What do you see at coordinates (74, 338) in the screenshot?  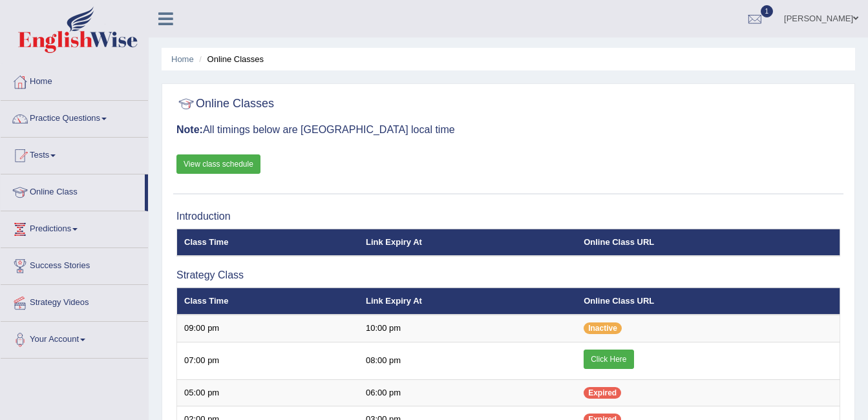 I see `a: Your Account` at bounding box center [74, 338].